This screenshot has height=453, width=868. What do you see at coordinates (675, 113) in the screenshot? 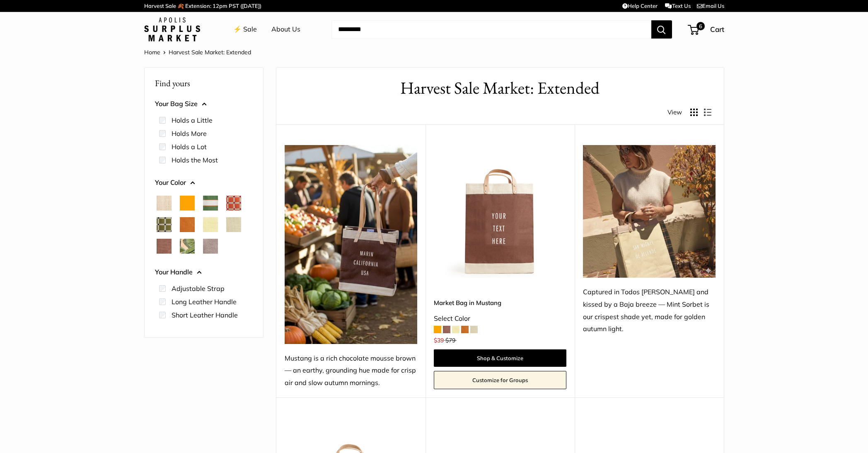
I see `span: View` at bounding box center [675, 113].